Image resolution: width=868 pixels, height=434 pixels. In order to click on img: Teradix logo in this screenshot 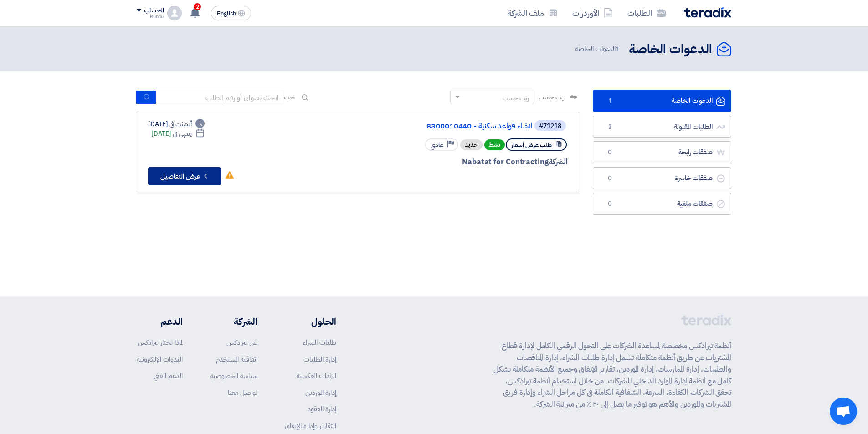, I will do `click(708, 12)`.